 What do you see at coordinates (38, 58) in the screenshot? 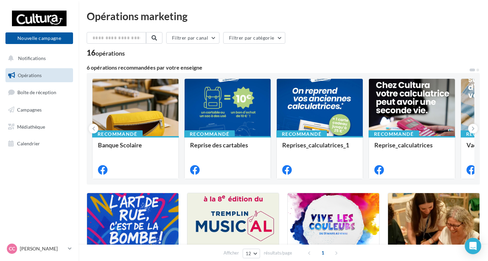
I see `button: Notifications` at bounding box center [38, 58].